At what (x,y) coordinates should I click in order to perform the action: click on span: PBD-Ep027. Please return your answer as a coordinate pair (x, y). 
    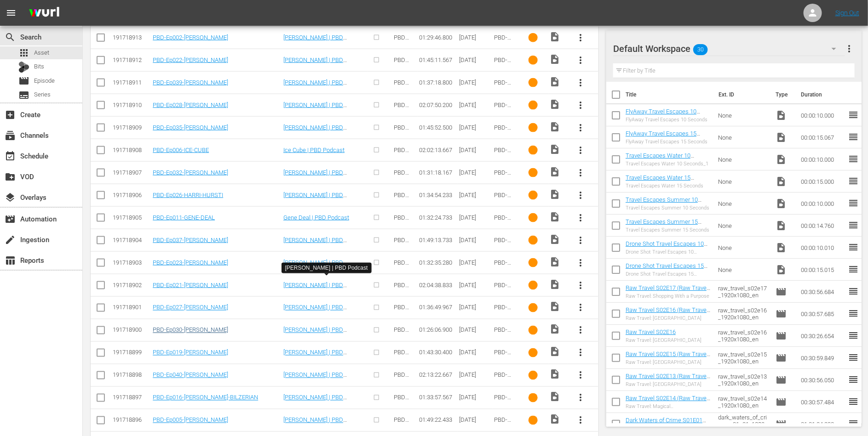
    Looking at the image, I should click on (503, 311).